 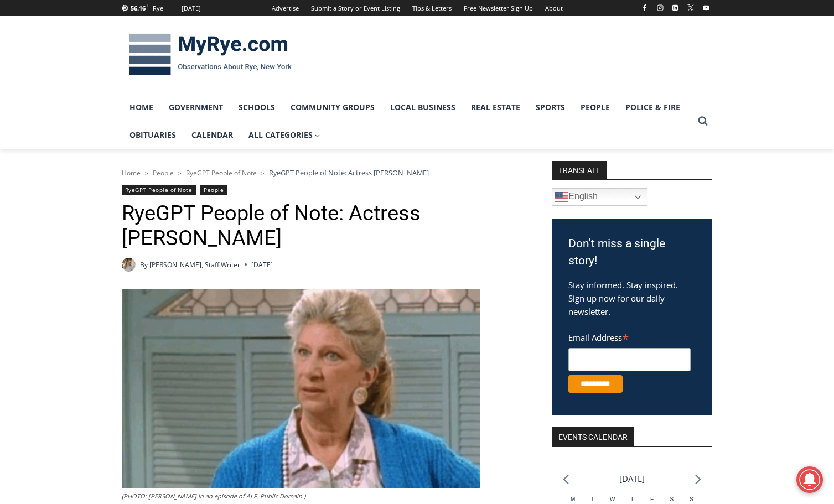 What do you see at coordinates (158, 9) in the screenshot?
I see `div: Rye` at bounding box center [158, 9].